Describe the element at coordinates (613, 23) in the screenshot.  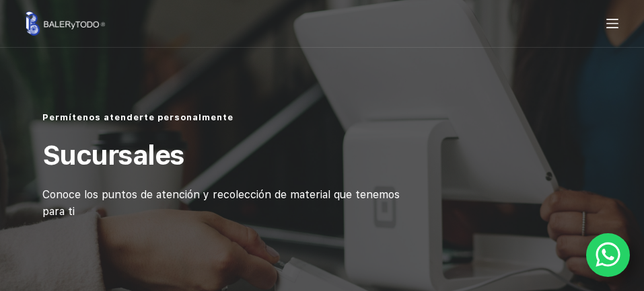
I see `button: Menu` at that location.